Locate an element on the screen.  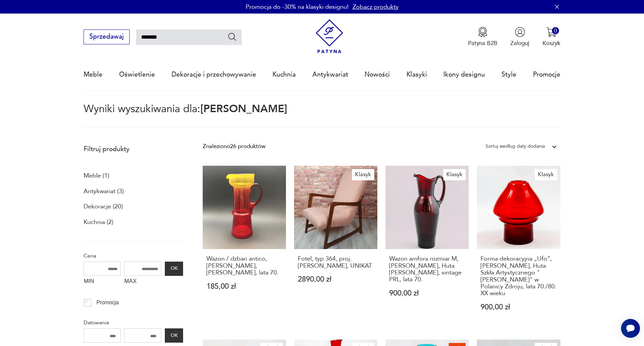
a: Dekoracje i przechowywanie is located at coordinates (214, 74).